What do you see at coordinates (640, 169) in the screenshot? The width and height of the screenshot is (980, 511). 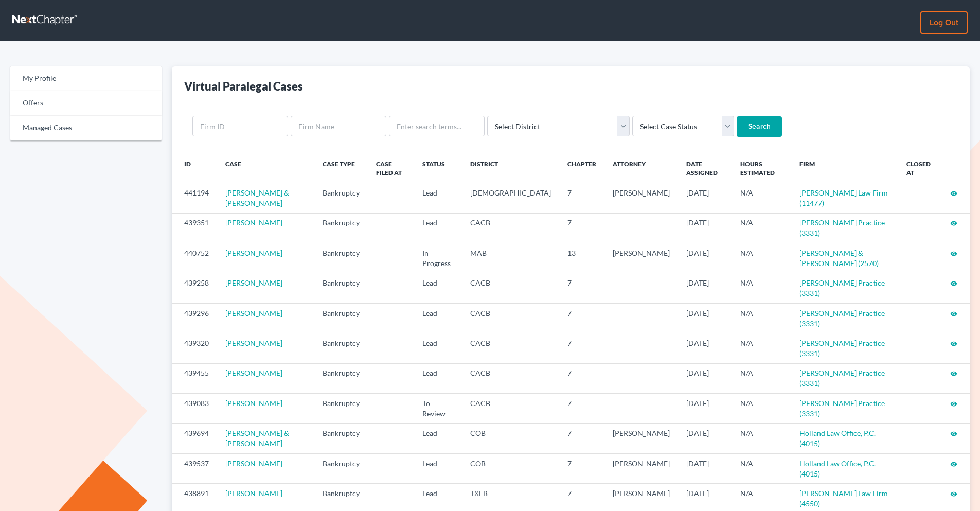 I see `th: Attorney` at bounding box center [640, 169].